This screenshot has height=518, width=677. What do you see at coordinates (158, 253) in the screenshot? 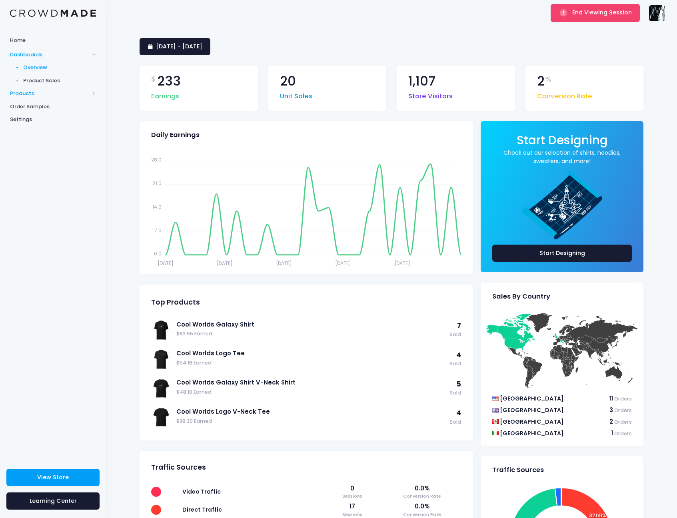
I see `tspan: 0.0` at bounding box center [158, 253].